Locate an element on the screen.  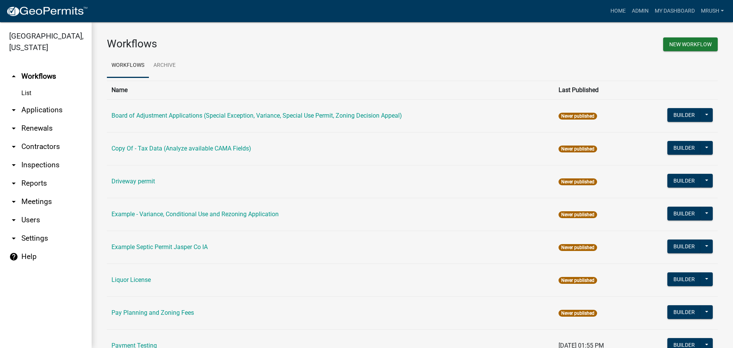
th: Name is located at coordinates (330, 90).